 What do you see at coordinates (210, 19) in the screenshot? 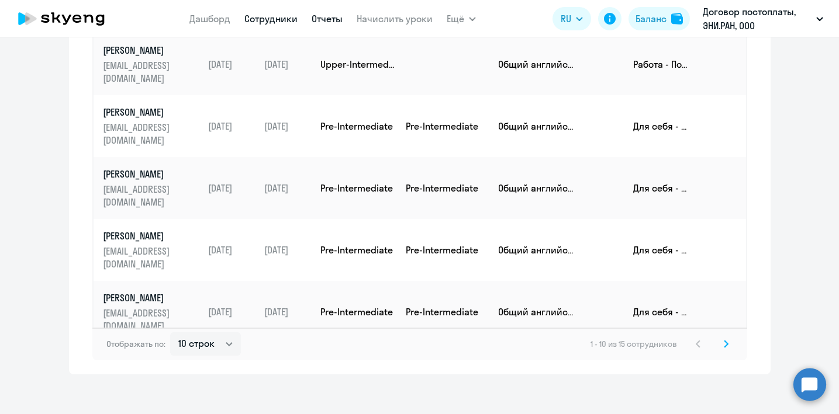
I see `a: Дашборд` at bounding box center [210, 19].